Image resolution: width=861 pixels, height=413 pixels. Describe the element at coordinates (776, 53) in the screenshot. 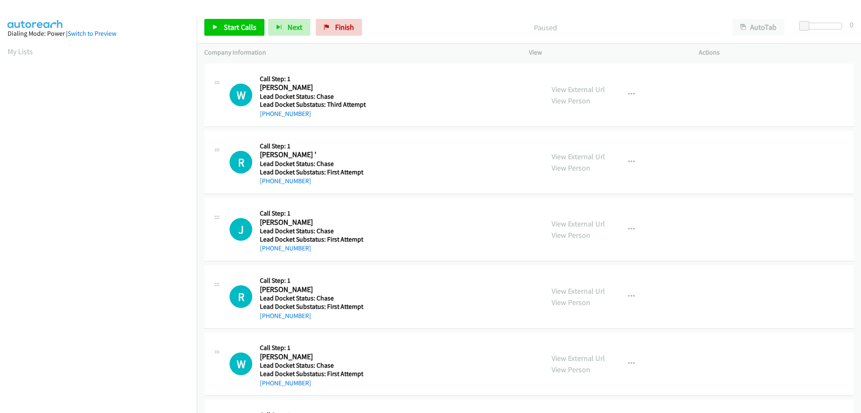

I see `p: Actions` at that location.